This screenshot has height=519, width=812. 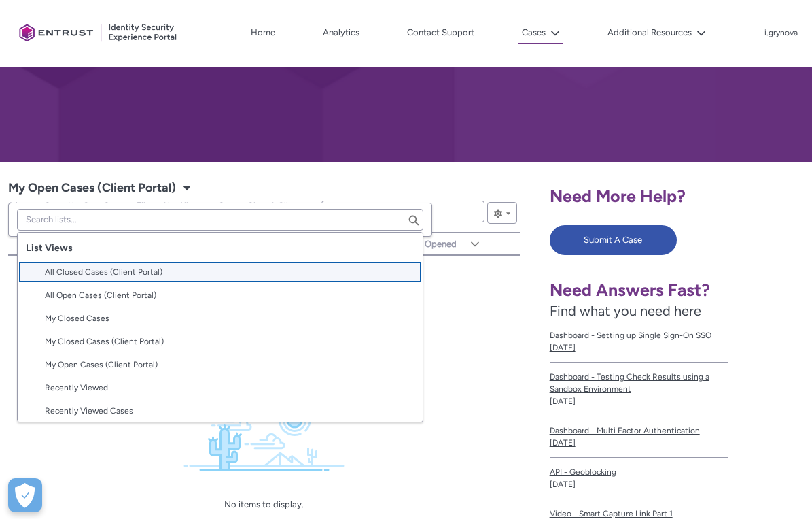 What do you see at coordinates (263, 33) in the screenshot?
I see `a: Home` at bounding box center [263, 33].